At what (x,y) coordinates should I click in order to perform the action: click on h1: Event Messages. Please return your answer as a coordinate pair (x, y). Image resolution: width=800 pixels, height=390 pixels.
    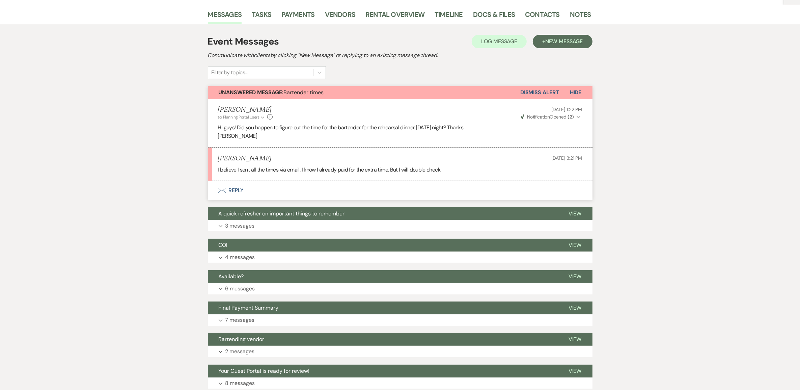
    Looking at the image, I should click on (243, 41).